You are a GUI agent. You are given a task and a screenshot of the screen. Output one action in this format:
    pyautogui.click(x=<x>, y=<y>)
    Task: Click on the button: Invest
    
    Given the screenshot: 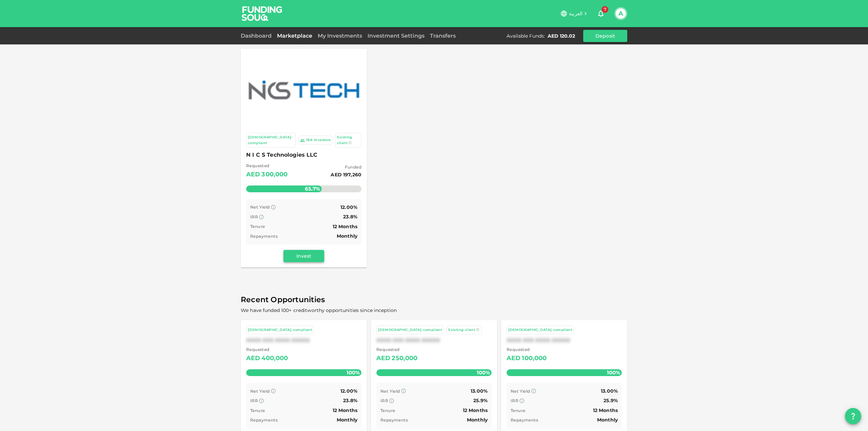 What is the action you would take?
    pyautogui.click(x=304, y=256)
    